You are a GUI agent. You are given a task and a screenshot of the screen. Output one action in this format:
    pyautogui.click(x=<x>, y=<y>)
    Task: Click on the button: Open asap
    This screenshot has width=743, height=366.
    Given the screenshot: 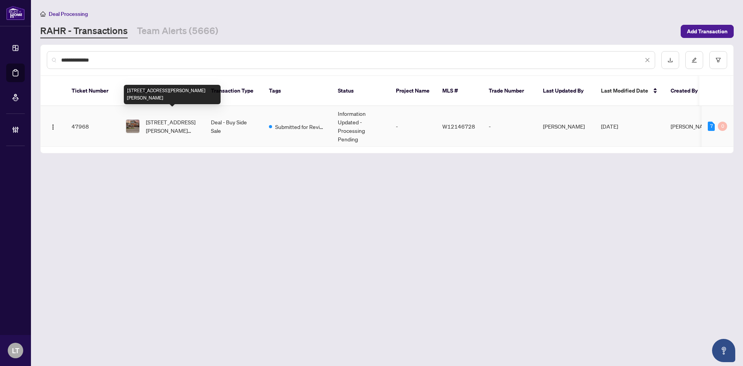 What is the action you would take?
    pyautogui.click(x=724, y=350)
    